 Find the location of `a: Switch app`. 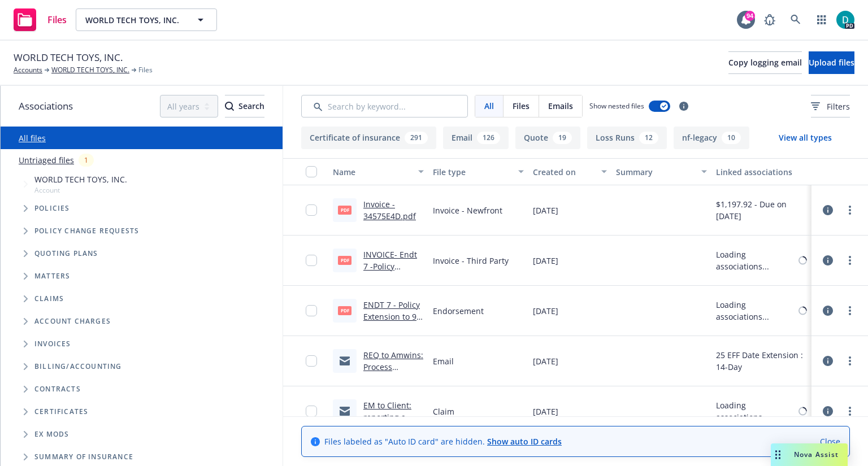

a: Switch app is located at coordinates (822, 20).